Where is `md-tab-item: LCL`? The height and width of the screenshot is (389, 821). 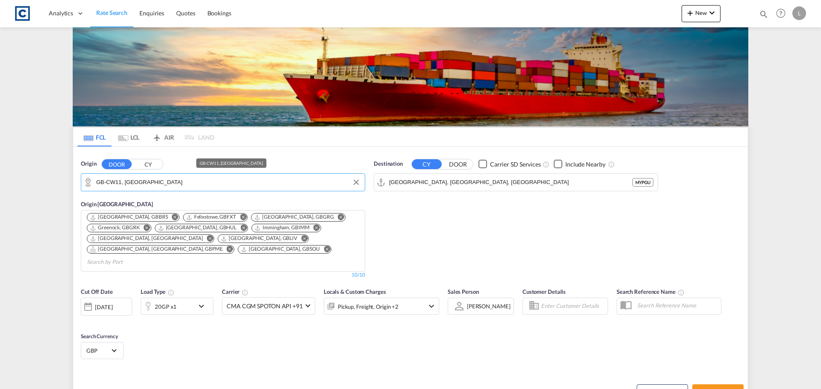 md-tab-item: LCL is located at coordinates (129, 137).